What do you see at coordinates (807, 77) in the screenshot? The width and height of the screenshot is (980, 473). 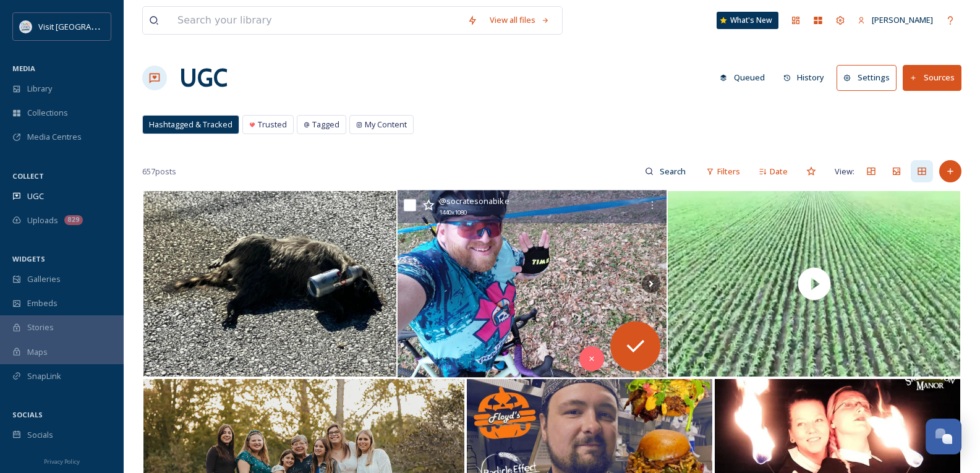 I see `a: History` at bounding box center [807, 77].